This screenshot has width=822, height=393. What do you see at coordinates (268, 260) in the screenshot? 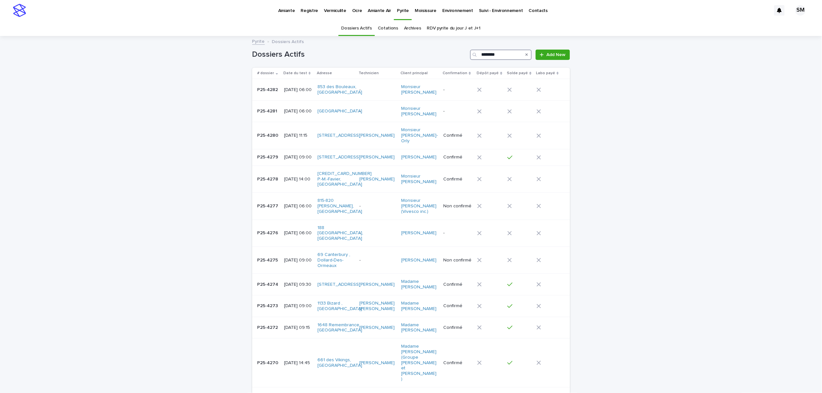
I see `p: P25-4275` at bounding box center [268, 260].